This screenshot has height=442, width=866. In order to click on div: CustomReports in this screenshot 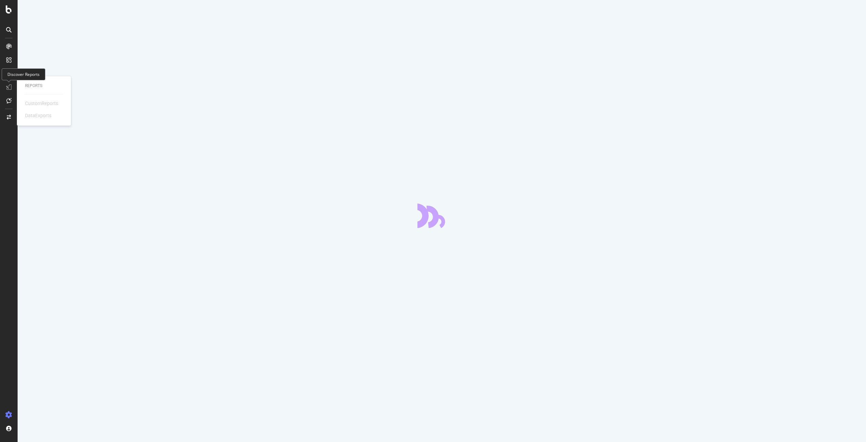, I will do `click(42, 103)`.